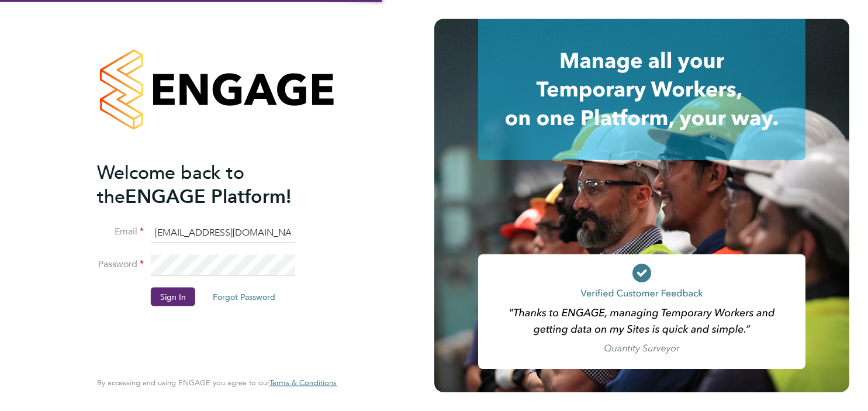 The image size is (868, 411). I want to click on h2: ENGAGE Platform!, so click(211, 184).